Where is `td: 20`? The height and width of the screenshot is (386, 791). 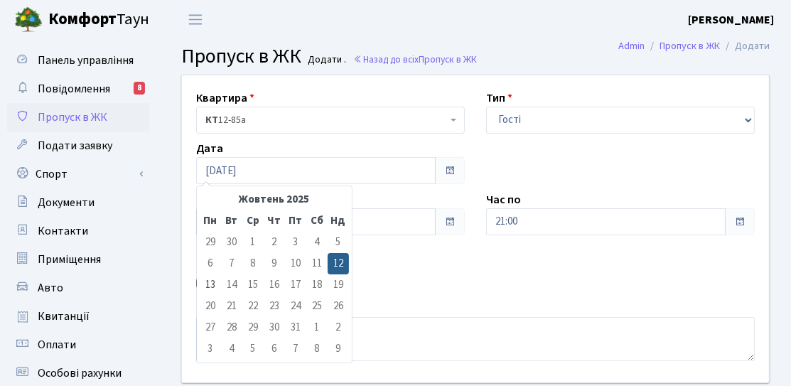 td: 20 is located at coordinates (210, 306).